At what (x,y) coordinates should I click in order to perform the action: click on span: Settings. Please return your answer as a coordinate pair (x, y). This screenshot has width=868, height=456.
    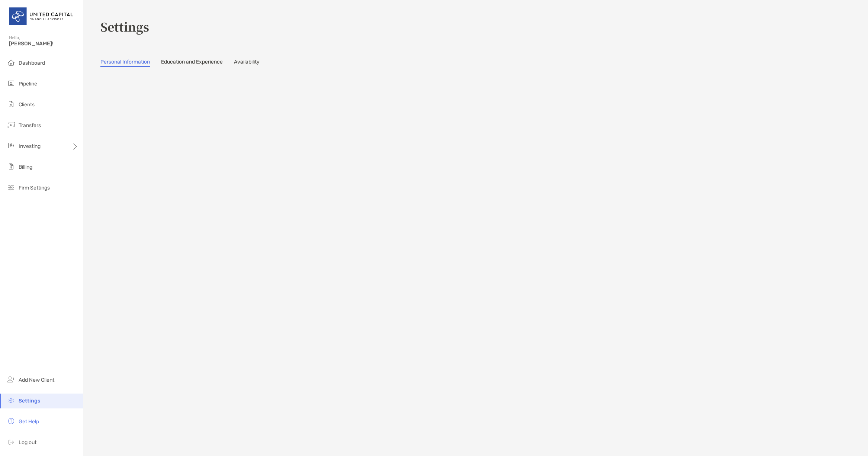
    Looking at the image, I should click on (30, 401).